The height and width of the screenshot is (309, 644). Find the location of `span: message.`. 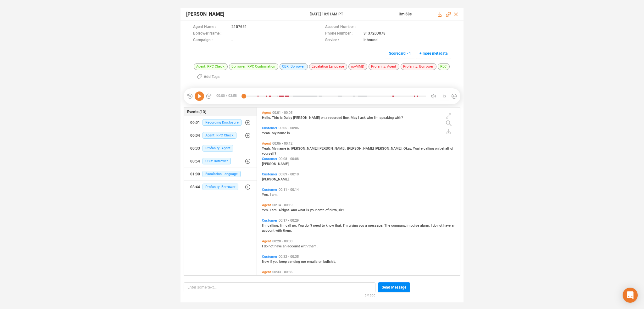

span: message. is located at coordinates (376, 226).